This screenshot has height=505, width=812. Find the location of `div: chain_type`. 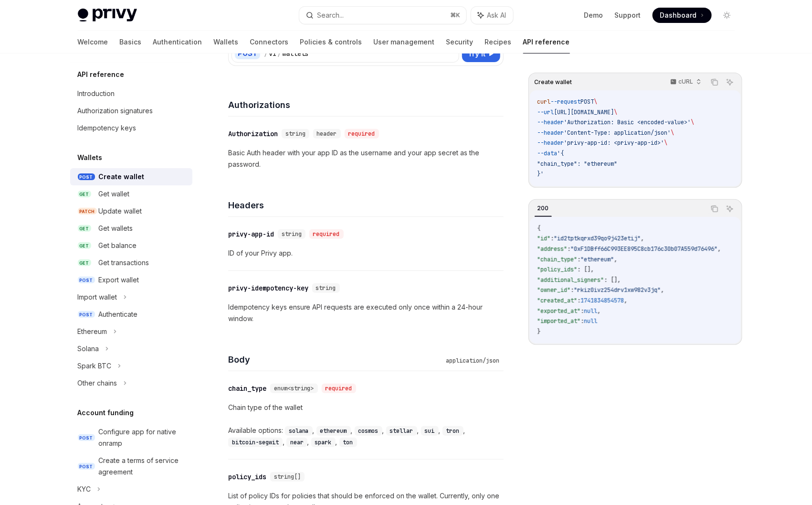

div: chain_type is located at coordinates (247, 389).